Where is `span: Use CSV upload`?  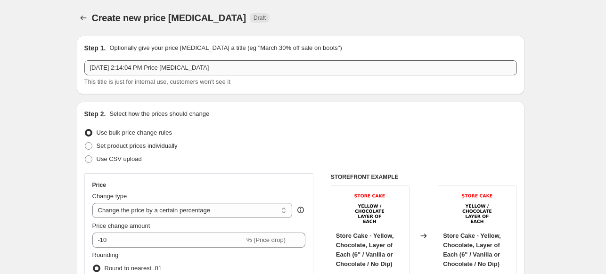 span: Use CSV upload is located at coordinates (119, 159).